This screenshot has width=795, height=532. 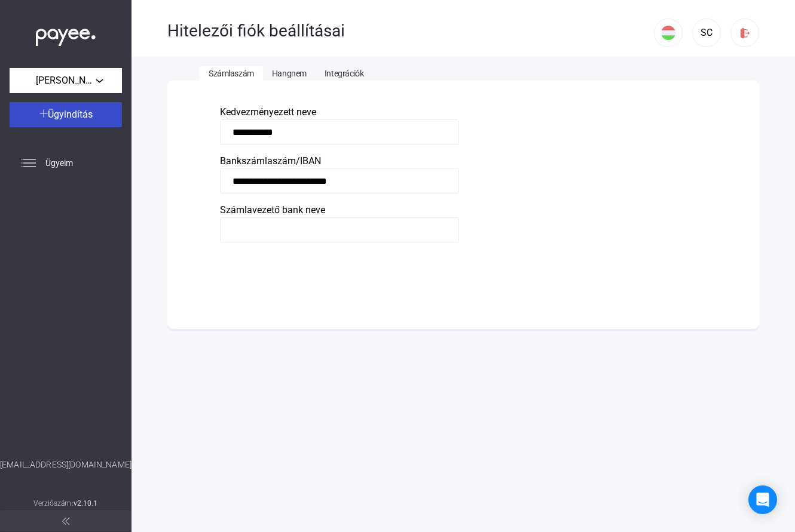 I want to click on div: Hitelezői fiók beállításai, so click(x=411, y=31).